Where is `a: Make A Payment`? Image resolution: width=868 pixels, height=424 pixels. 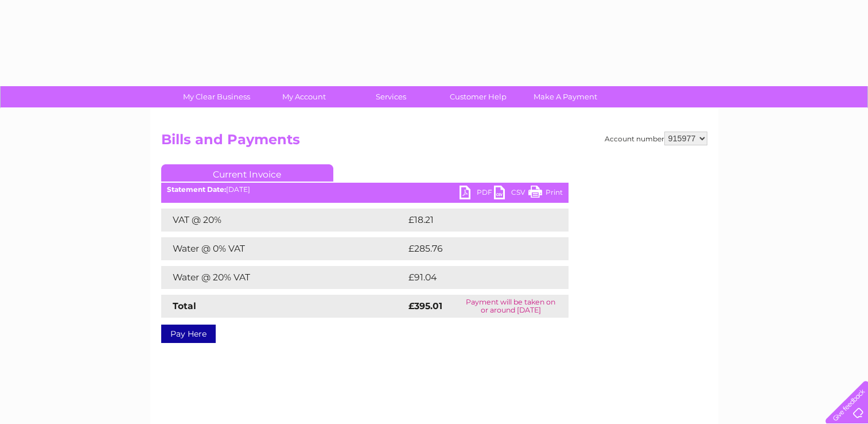
a: Make A Payment is located at coordinates (565, 97).